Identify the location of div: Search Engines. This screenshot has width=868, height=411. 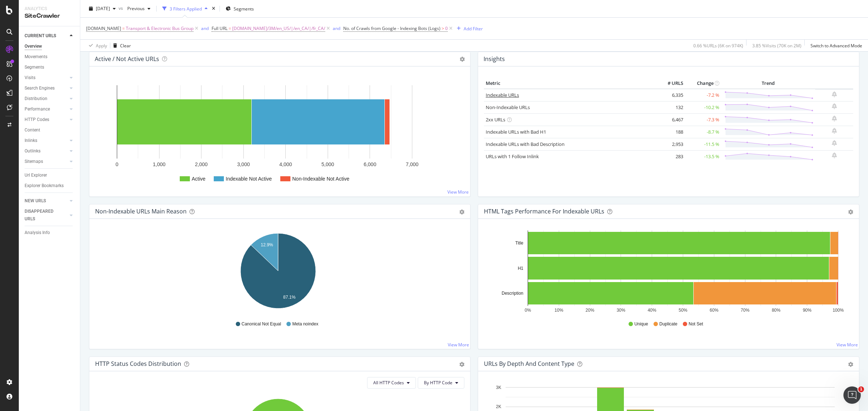
(39, 88).